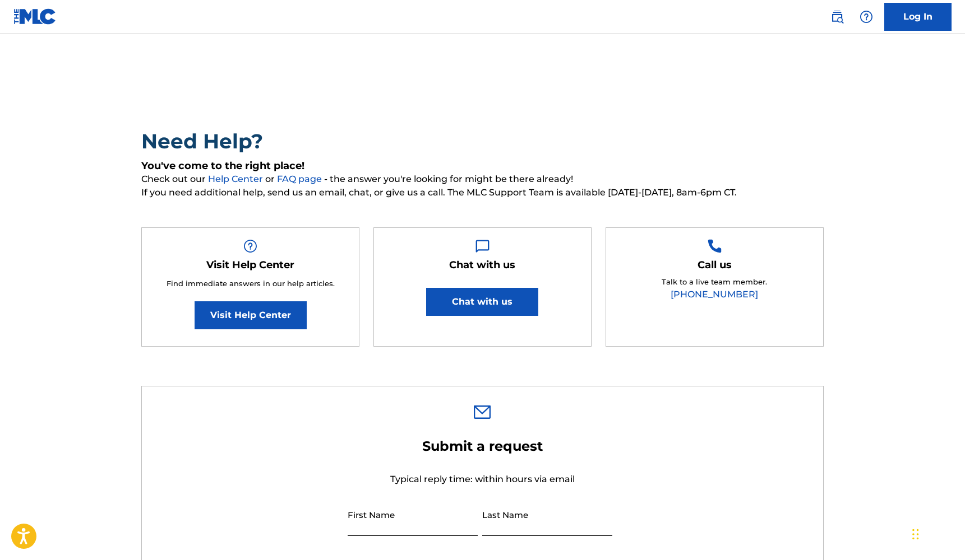  Describe the element at coordinates (936, 533) in the screenshot. I see `div: Chat Widget` at that location.